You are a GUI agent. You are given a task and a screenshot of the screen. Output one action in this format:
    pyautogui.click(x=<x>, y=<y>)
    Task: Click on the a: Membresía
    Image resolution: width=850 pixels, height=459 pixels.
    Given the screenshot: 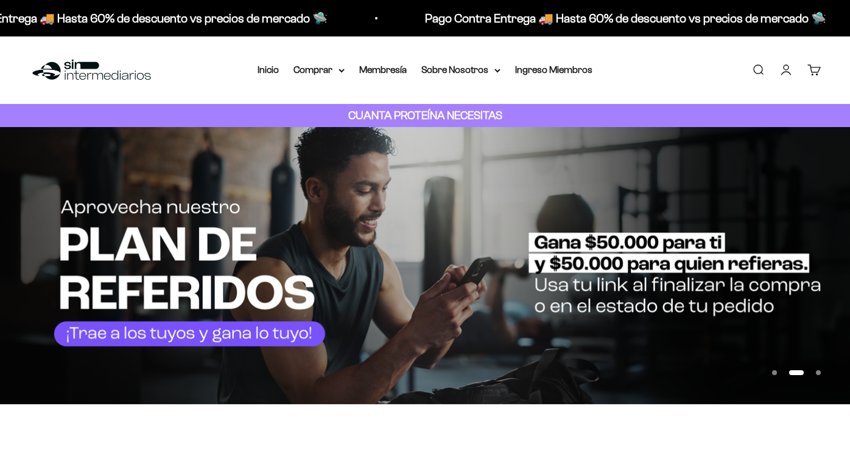 What is the action you would take?
    pyautogui.click(x=383, y=69)
    